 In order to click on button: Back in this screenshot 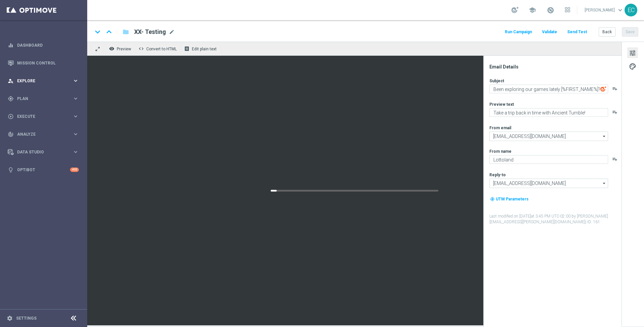, I will do `click(607, 32)`.